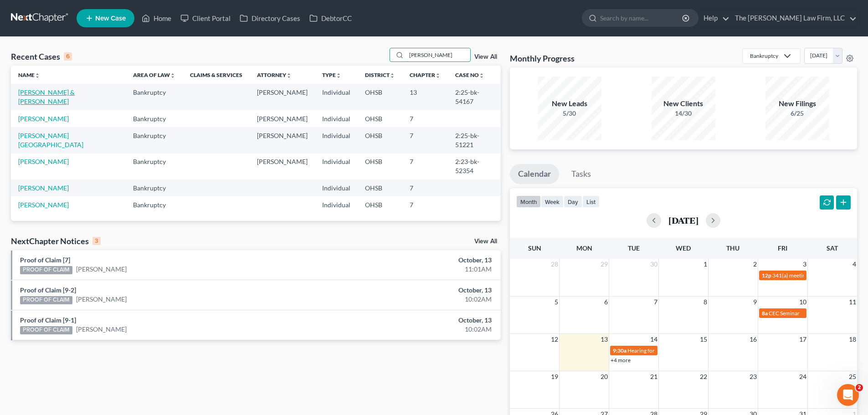  What do you see at coordinates (753, 377) in the screenshot?
I see `span: 23` at bounding box center [753, 377].